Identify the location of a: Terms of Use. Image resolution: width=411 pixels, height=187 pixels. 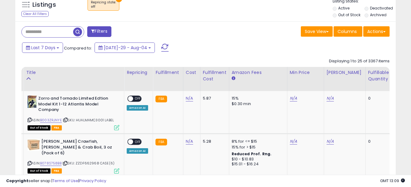
(65, 181).